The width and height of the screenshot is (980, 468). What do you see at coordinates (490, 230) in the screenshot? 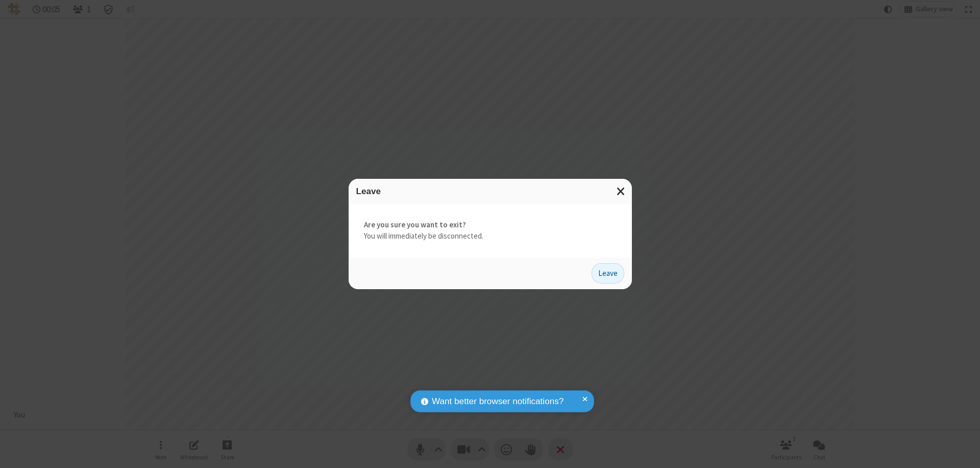
I see `div: You will immediately be disconnected.` at bounding box center [490, 230].